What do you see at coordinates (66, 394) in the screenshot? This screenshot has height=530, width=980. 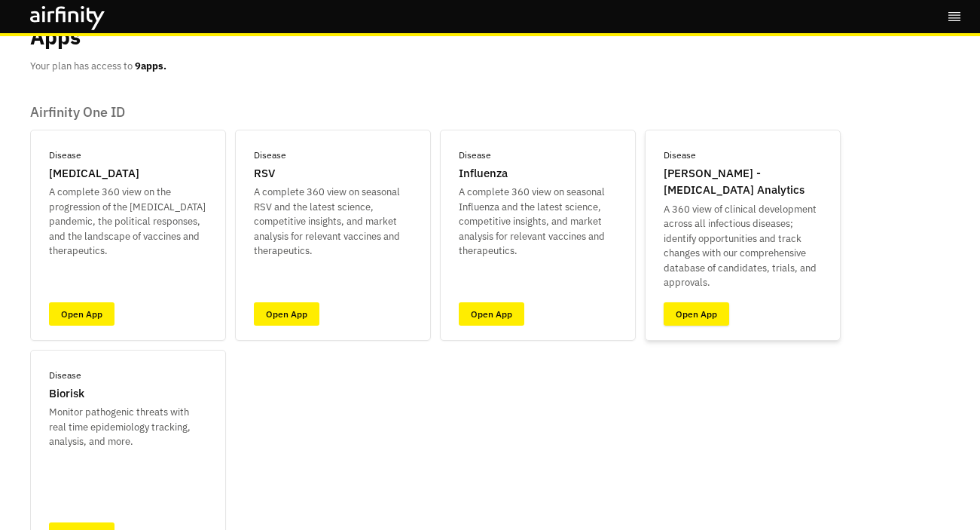 I see `p: Biorisk` at bounding box center [66, 394].